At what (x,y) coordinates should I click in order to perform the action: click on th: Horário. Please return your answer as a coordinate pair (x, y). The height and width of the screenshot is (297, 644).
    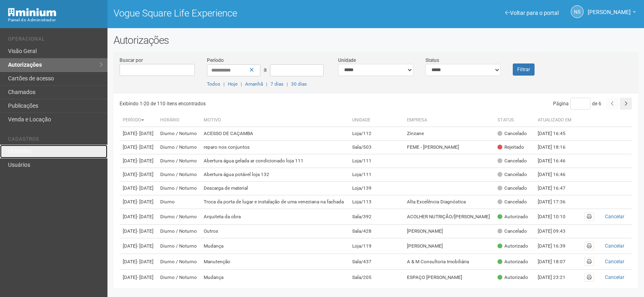
    Looking at the image, I should click on (178, 120).